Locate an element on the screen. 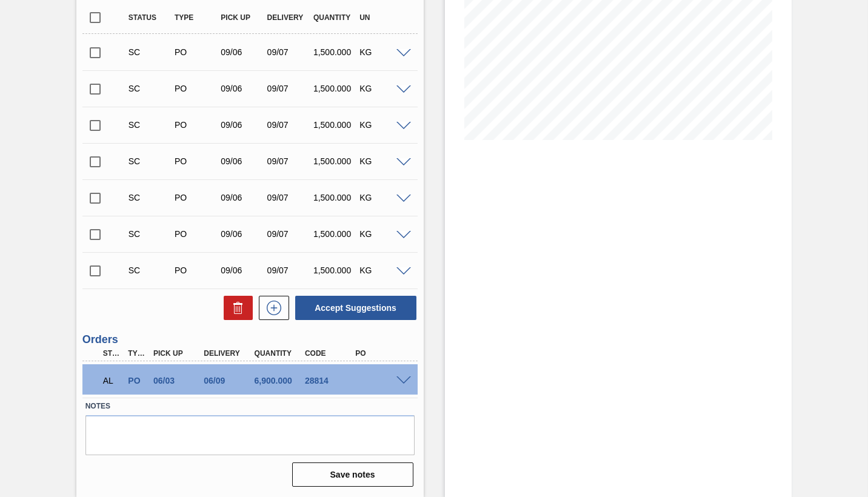 Image resolution: width=868 pixels, height=497 pixels. div: Status is located at coordinates (150, 18).